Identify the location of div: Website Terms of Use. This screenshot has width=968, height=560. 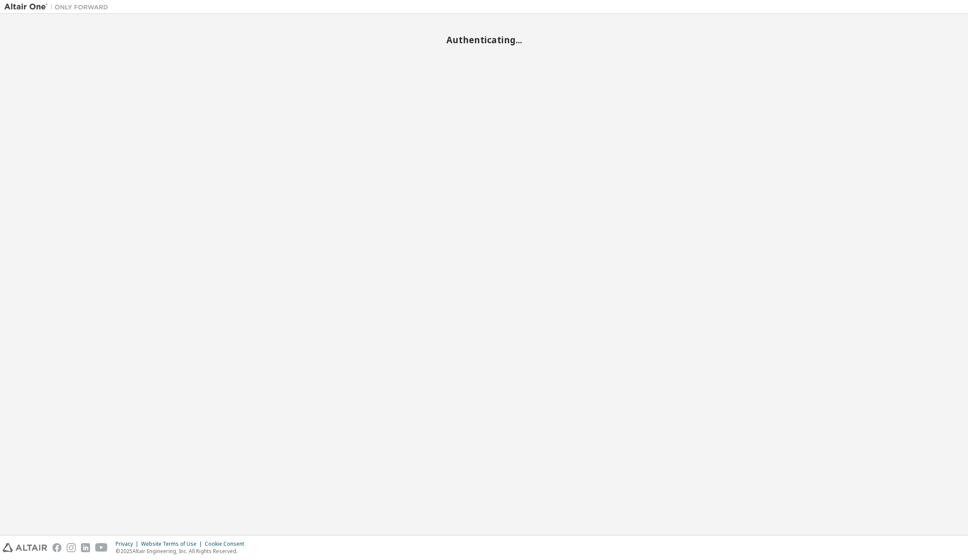
(173, 544).